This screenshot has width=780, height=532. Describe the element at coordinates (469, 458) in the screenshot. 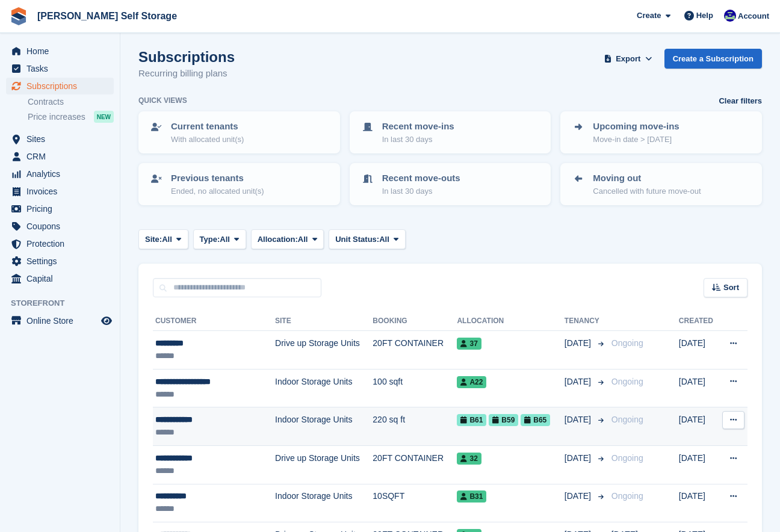

I see `span: 32` at that location.